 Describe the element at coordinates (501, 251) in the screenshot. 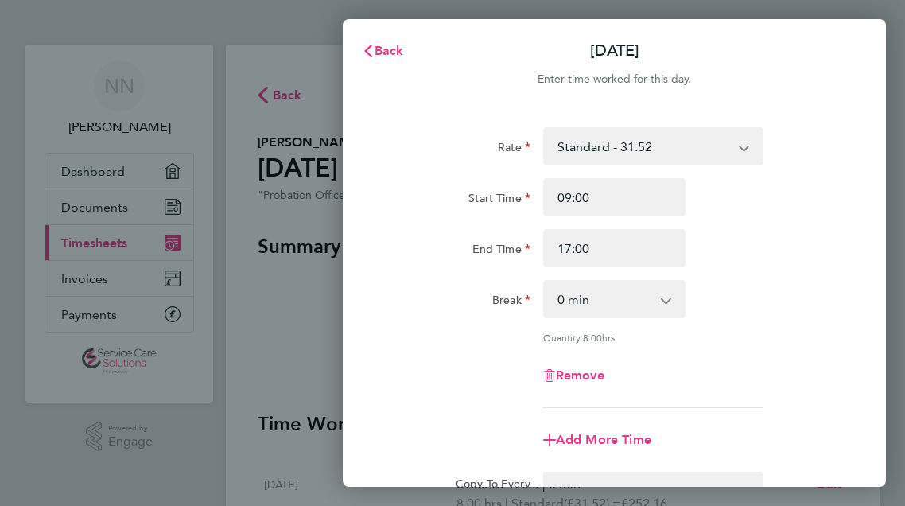

I see `label: End Time` at that location.